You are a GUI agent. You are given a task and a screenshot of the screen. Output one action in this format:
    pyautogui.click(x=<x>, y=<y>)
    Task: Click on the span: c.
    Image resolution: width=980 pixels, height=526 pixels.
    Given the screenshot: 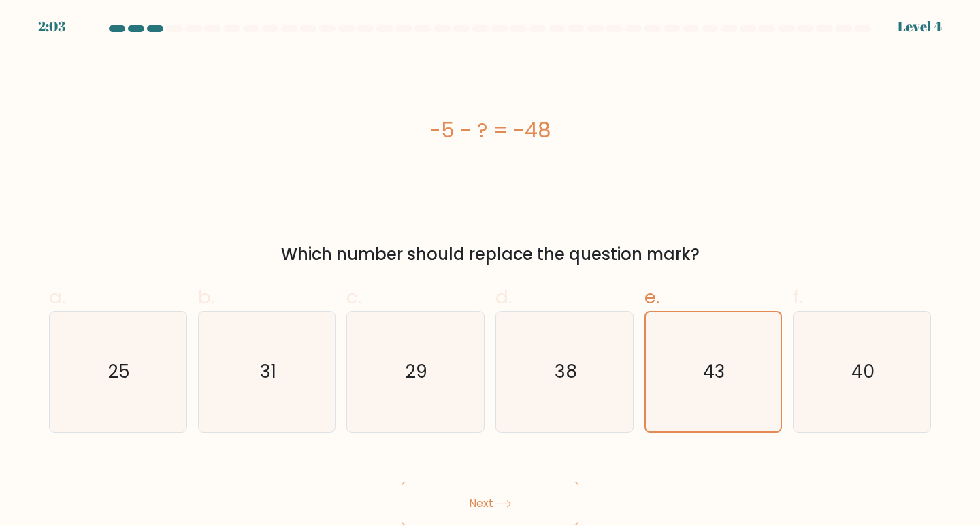 What is the action you would take?
    pyautogui.click(x=354, y=297)
    